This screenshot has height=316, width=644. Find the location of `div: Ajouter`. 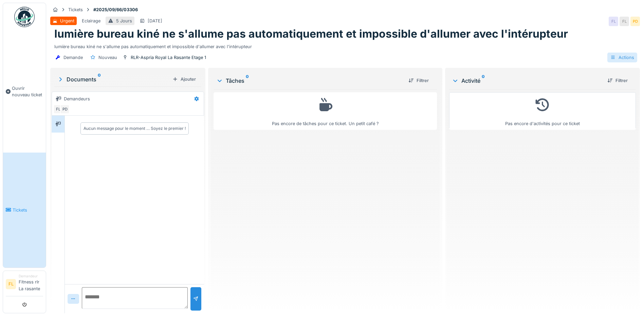

div: Ajouter is located at coordinates (184, 79).